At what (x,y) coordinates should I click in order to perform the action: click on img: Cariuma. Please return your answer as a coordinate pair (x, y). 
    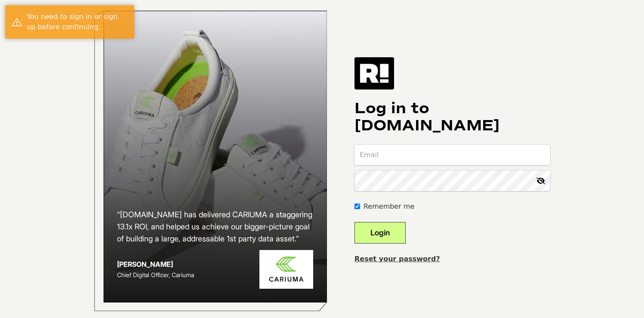
    Looking at the image, I should click on (286, 270).